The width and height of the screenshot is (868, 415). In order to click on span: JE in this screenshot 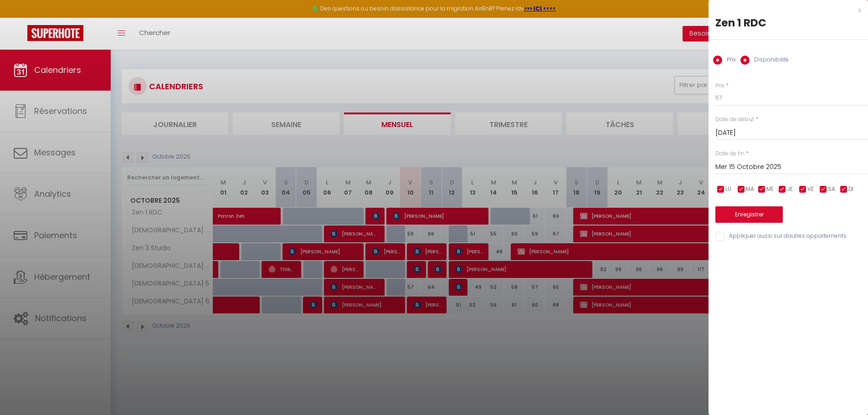, I will do `click(790, 189)`.